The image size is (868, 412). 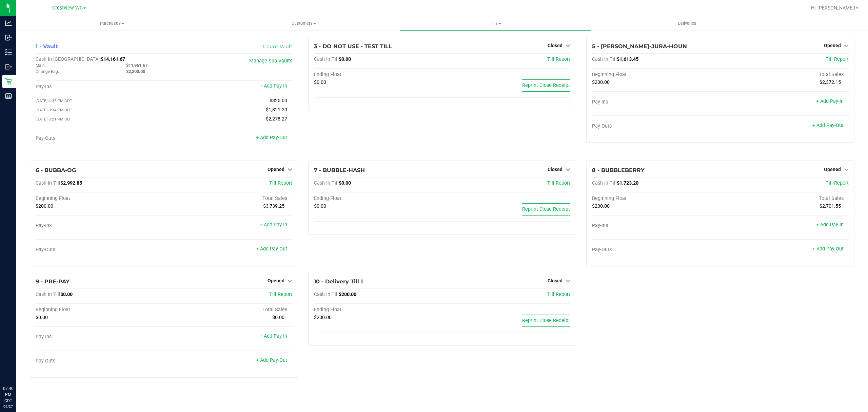 I want to click on a: Deliveries, so click(x=687, y=23).